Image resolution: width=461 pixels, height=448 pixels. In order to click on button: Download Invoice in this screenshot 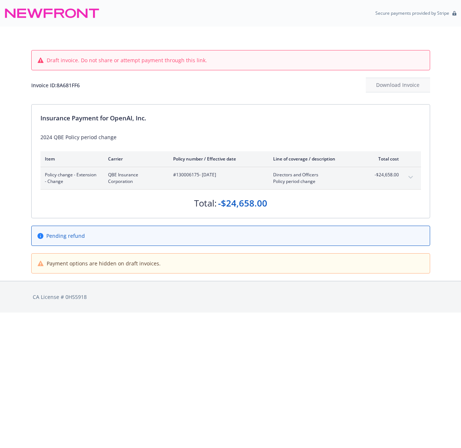, I will do `click(398, 85)`.